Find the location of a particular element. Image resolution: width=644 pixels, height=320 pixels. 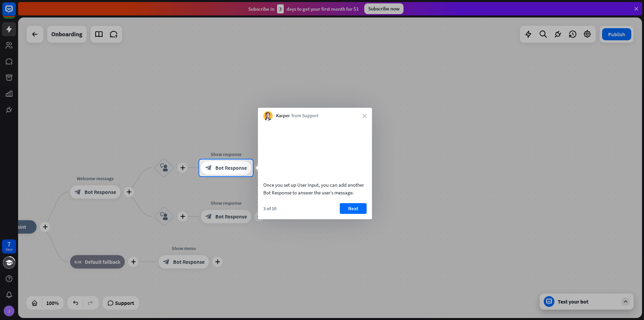

span: Bot Response is located at coordinates (231, 168).